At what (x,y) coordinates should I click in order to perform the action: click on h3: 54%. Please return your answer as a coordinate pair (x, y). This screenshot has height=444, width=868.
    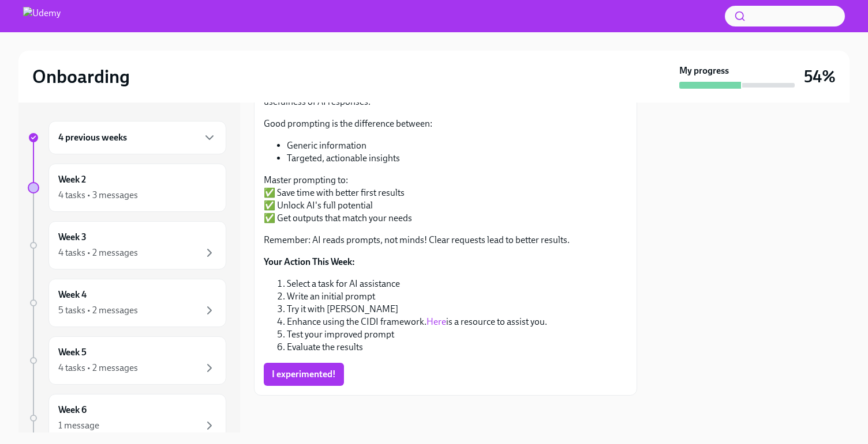
    Looking at the image, I should click on (819, 76).